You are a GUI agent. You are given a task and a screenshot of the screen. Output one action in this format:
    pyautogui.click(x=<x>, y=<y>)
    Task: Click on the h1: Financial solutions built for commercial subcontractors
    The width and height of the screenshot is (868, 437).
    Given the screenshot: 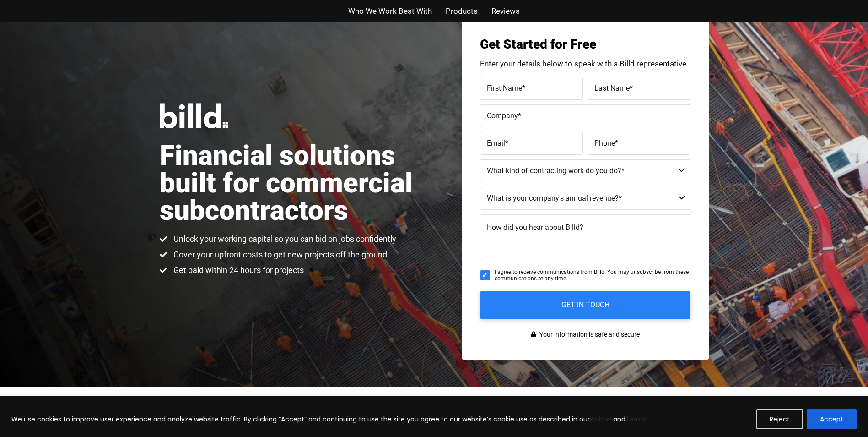 What is the action you would take?
    pyautogui.click(x=297, y=183)
    